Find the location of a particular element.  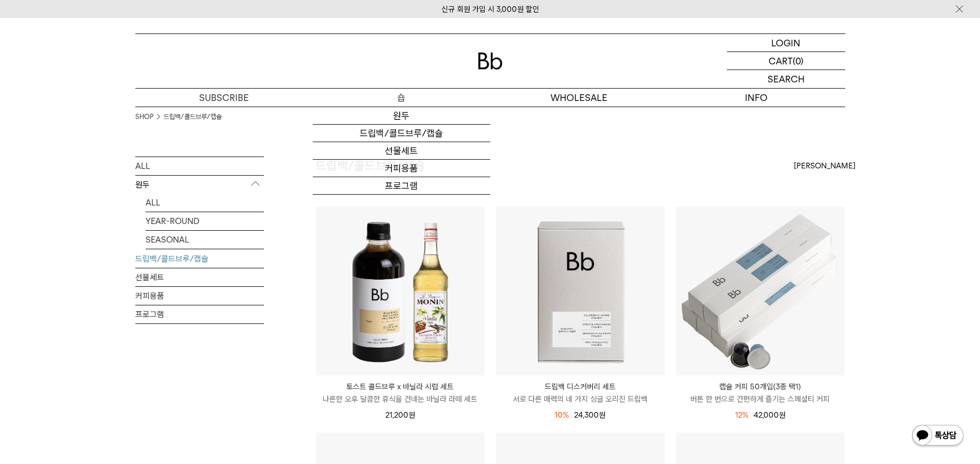

a: SUBSCRIBE is located at coordinates (224, 97).